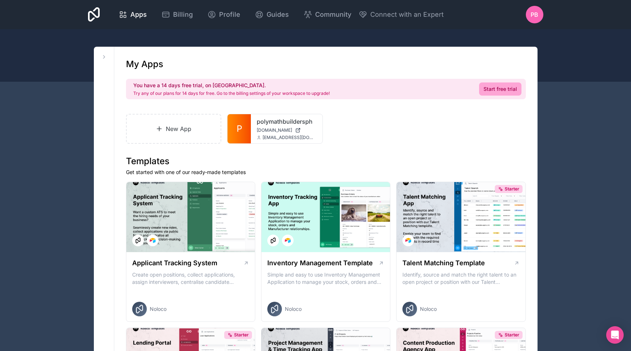 The width and height of the screenshot is (631, 351). I want to click on p: Try any of our plans for 14 days for free. Go to the billing settings of your workspace to upgrade!, so click(232, 94).